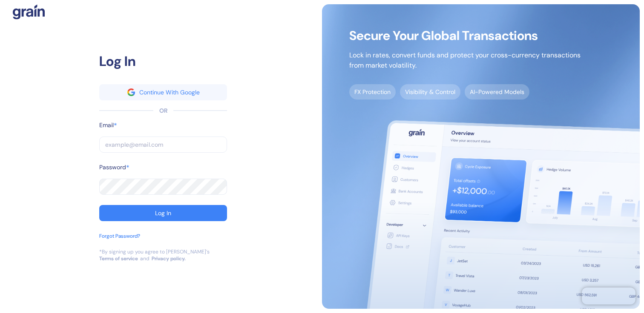 The image size is (644, 313). What do you see at coordinates (119, 258) in the screenshot?
I see `a: Terms of service` at bounding box center [119, 258].